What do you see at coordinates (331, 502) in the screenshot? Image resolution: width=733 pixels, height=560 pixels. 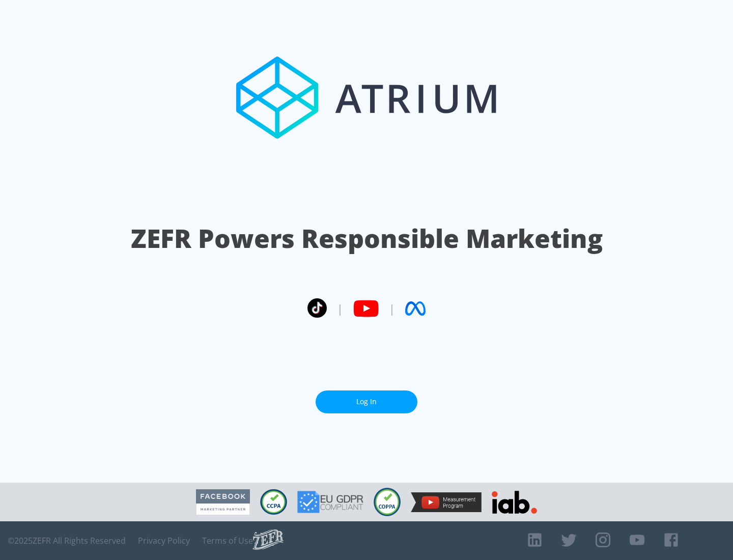 I see `img: GDPR Compliant` at bounding box center [331, 502].